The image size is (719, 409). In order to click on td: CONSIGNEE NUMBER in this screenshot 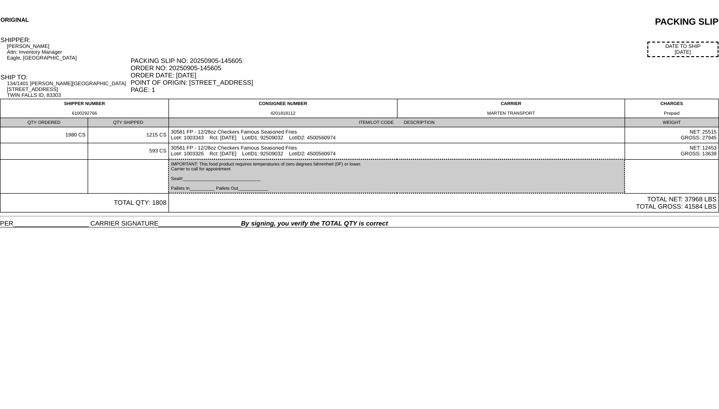, I will do `click(283, 108)`.